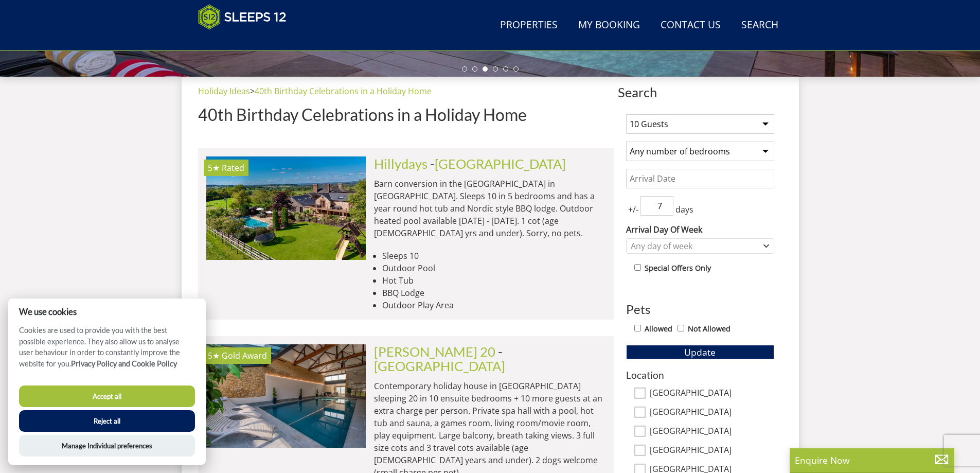  Describe the element at coordinates (700, 179) in the screenshot. I see `input: Arrival Date` at that location.